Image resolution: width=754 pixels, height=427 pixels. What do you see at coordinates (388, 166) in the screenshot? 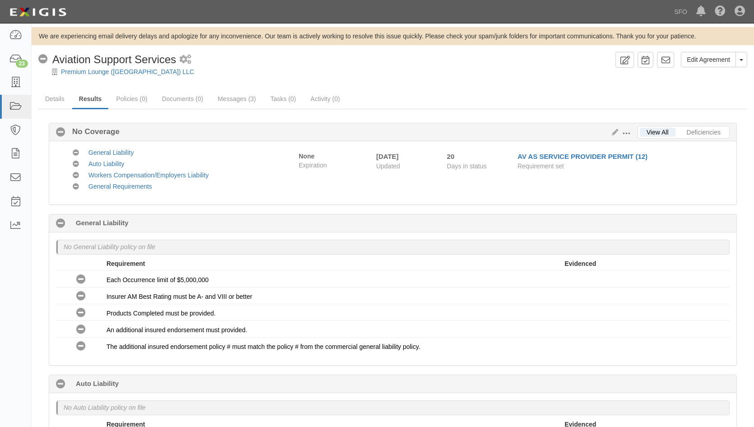
I see `span: Updated` at bounding box center [388, 166].